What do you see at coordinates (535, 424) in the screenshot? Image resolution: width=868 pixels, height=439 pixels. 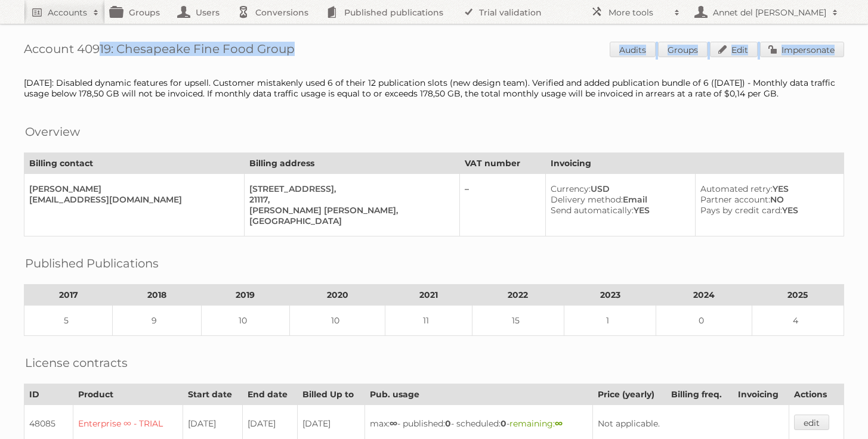 I see `span: remaining:` at bounding box center [535, 424].